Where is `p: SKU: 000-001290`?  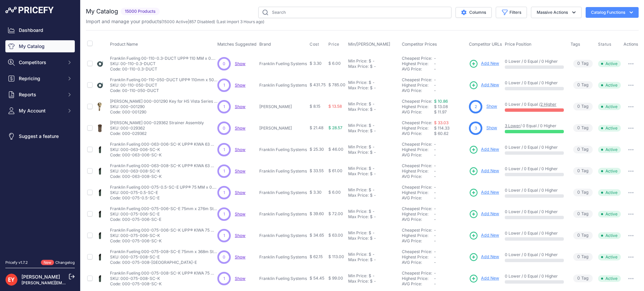 p: SKU: 000-001290 is located at coordinates (163, 107).